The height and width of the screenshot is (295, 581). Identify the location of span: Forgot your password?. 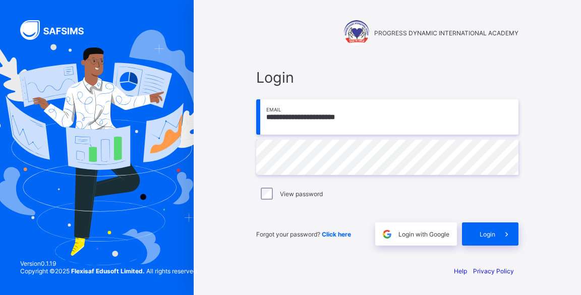
(304, 234).